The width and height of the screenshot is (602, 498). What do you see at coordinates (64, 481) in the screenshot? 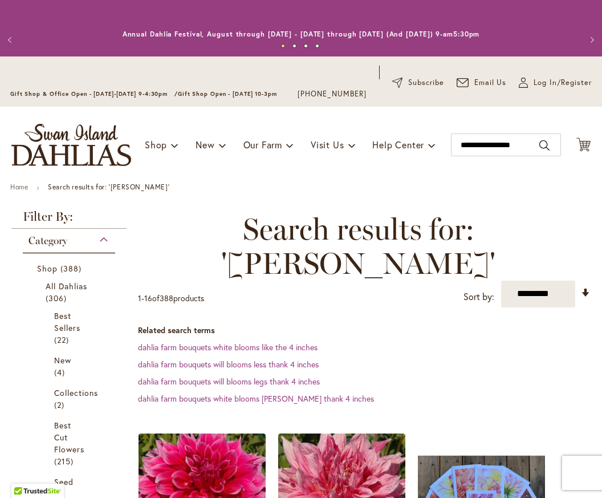
I see `span: Seed` at bounding box center [64, 481].